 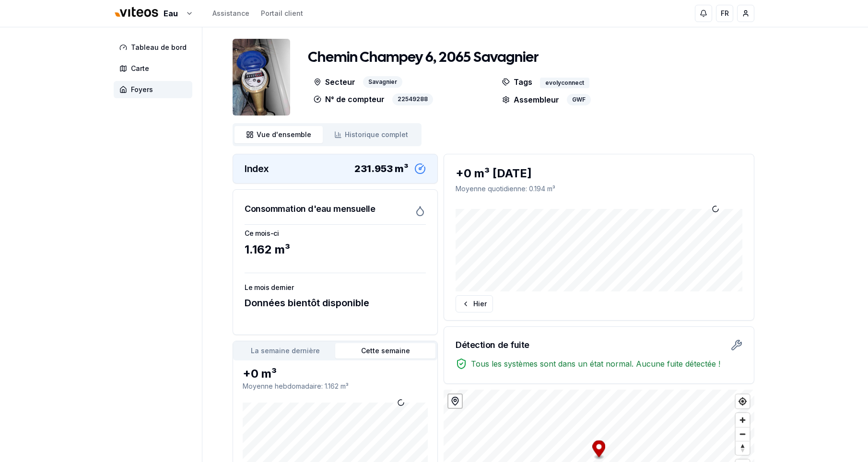 I want to click on span: Zoom in, so click(x=742, y=420).